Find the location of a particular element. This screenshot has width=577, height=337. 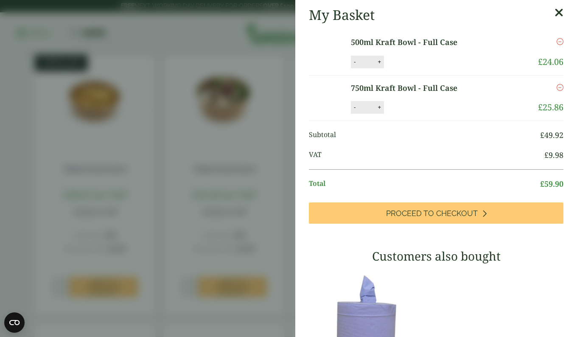

a: 750ml Kraft Bowl - Full Case is located at coordinates (424, 88).